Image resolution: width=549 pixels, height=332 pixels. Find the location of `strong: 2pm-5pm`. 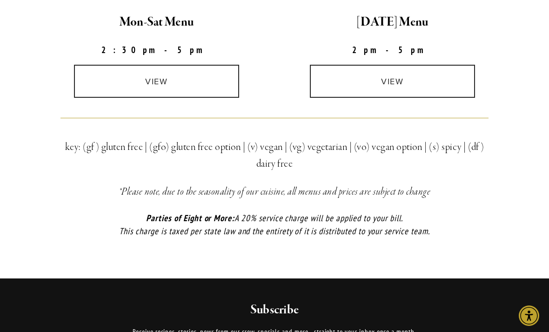

strong: 2pm-5pm is located at coordinates (393, 50).